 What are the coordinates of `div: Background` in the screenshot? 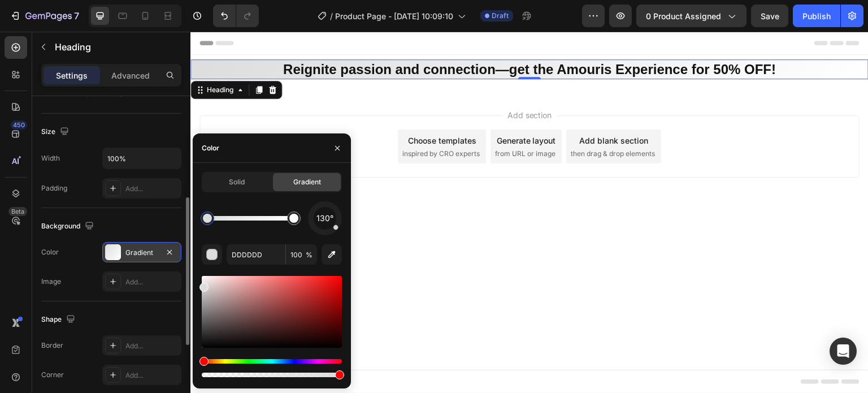 It's located at (68, 226).